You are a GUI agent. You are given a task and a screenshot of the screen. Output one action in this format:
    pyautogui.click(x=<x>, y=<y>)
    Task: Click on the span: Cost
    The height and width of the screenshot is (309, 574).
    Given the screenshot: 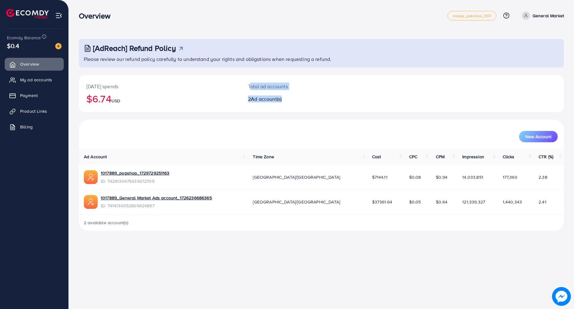 What is the action you would take?
    pyautogui.click(x=376, y=157)
    